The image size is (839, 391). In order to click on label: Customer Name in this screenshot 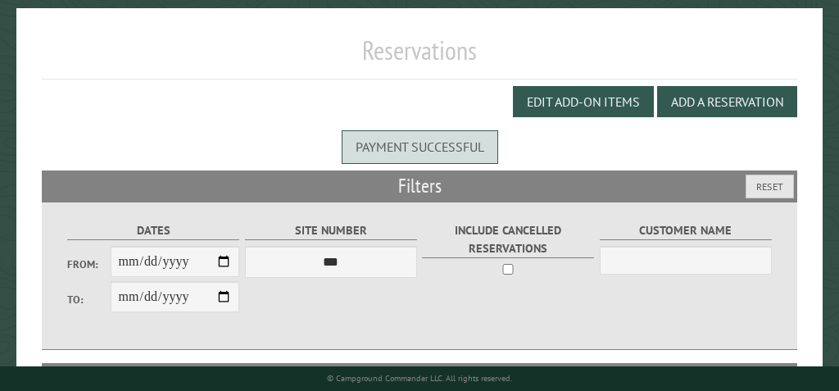, I will do `click(685, 230)`.